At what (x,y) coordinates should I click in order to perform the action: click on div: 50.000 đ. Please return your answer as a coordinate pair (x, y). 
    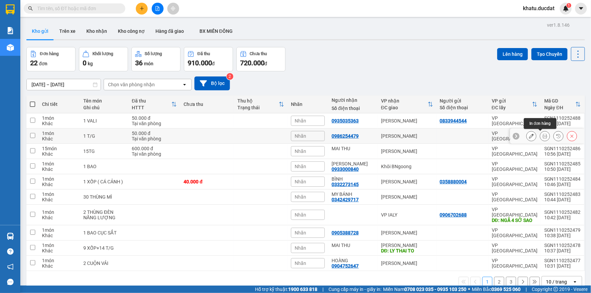
    Looking at the image, I should click on (154, 133).